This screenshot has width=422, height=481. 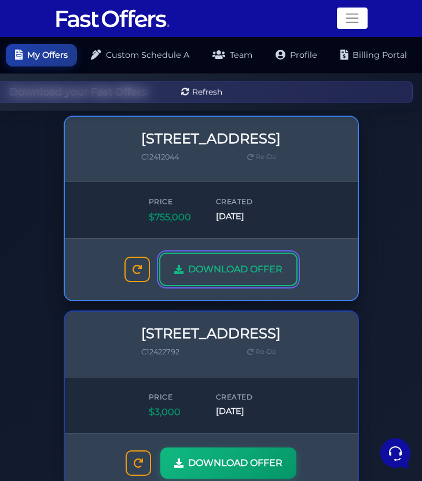 I want to click on button: Start a Conversation, so click(x=116, y=127).